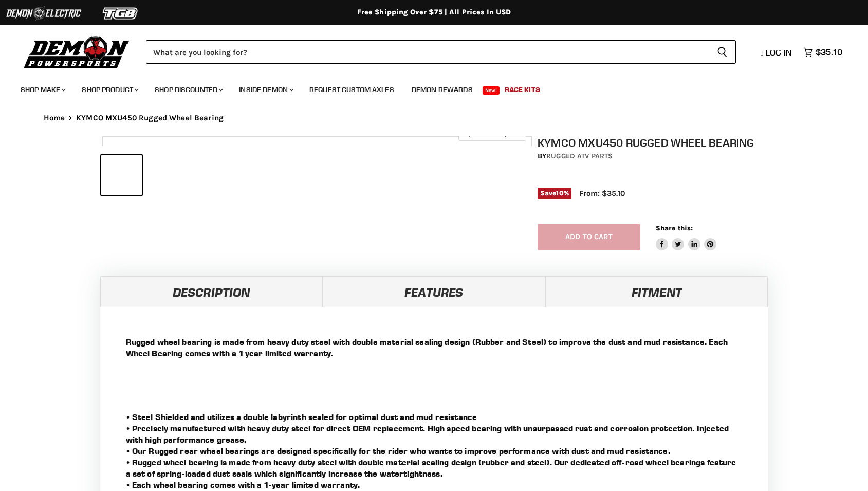 This screenshot has width=868, height=491. What do you see at coordinates (435, 118) in the screenshot?
I see `nav: Breadcrumbs` at bounding box center [435, 118].